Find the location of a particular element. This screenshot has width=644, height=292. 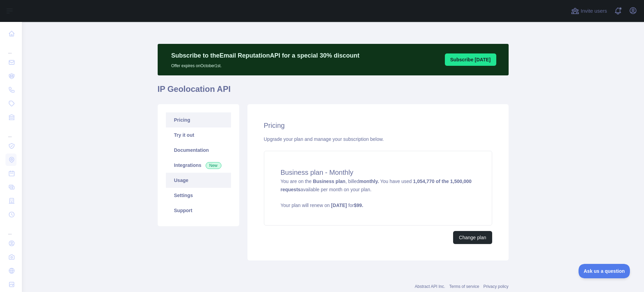

strong: monthly. is located at coordinates (369, 181).